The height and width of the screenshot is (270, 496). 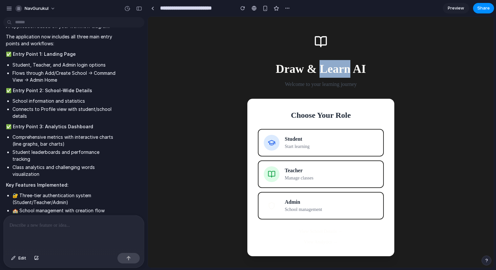 What do you see at coordinates (64, 199) in the screenshot?
I see `li: 🔐 Three-tier authentication system (Student/Teacher/Admin)` at bounding box center [64, 199].